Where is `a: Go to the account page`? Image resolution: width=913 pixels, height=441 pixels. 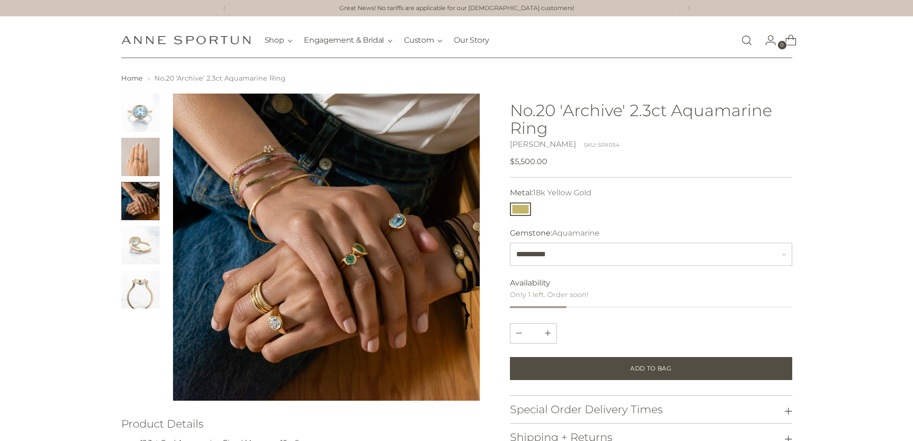
a: Go to the account page is located at coordinates (767, 40).